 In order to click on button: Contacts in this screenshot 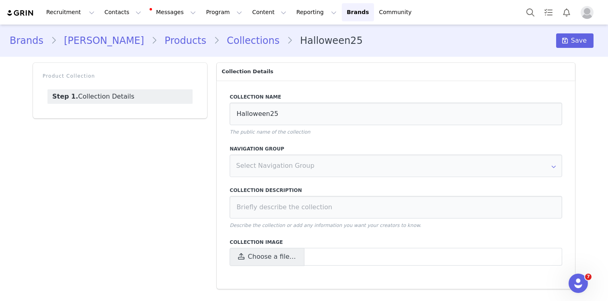, I will do `click(123, 12)`.